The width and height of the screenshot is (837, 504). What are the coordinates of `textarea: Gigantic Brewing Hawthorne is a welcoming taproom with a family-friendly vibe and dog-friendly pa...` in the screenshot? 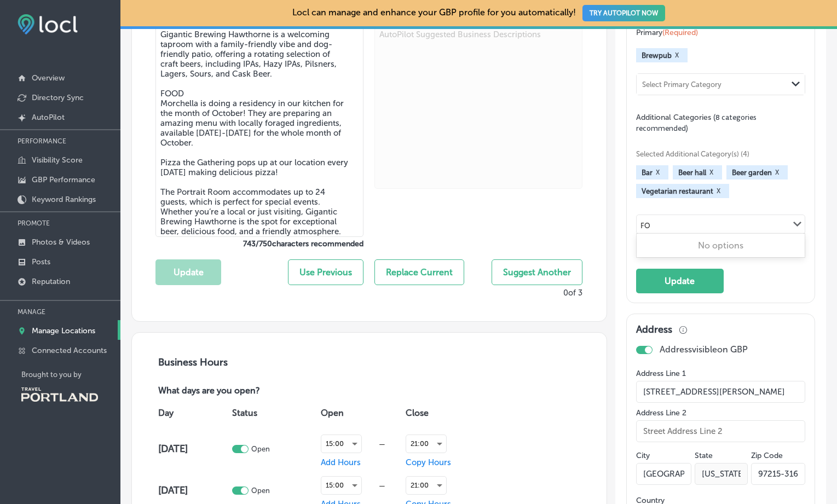 It's located at (259, 131).